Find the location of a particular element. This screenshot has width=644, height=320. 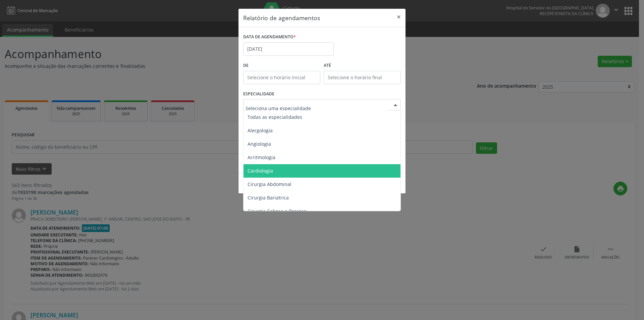

label: ATÉ is located at coordinates (362, 66).